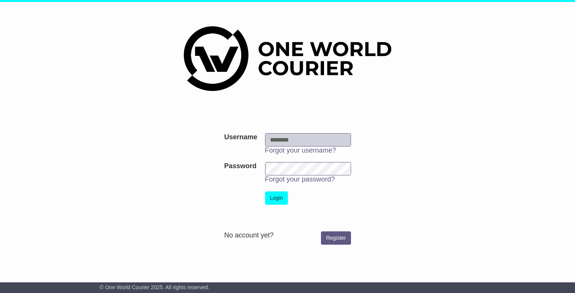 This screenshot has height=293, width=575. Describe the element at coordinates (300, 150) in the screenshot. I see `a: Forgot your username?` at that location.